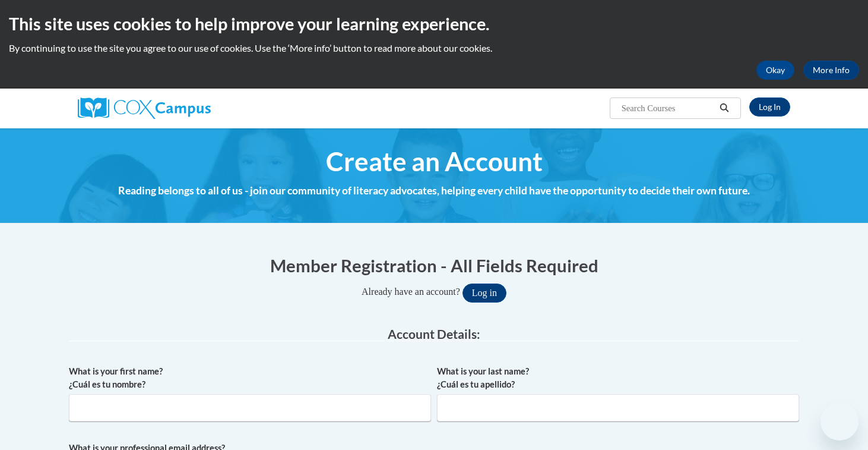 This screenshot has width=868, height=450. Describe the element at coordinates (775, 70) in the screenshot. I see `button: Okay` at that location.